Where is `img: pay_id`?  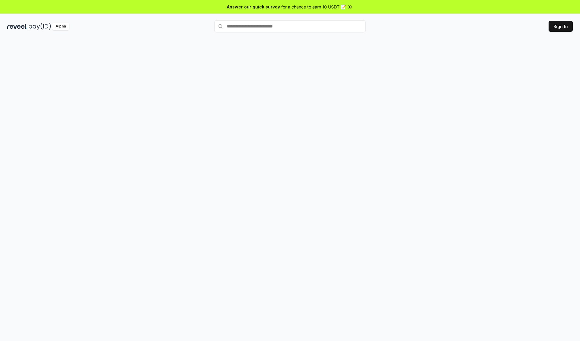
img: pay_id is located at coordinates (40, 26).